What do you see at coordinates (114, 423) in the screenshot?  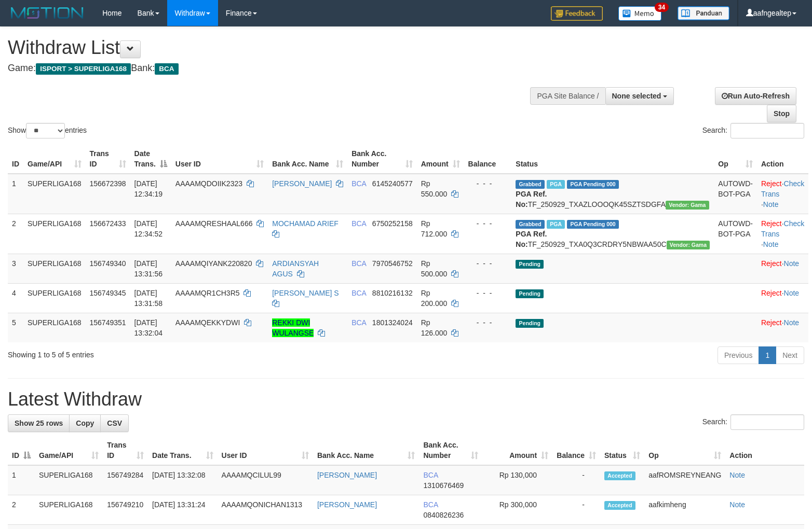 I see `a: CSV` at bounding box center [114, 423].